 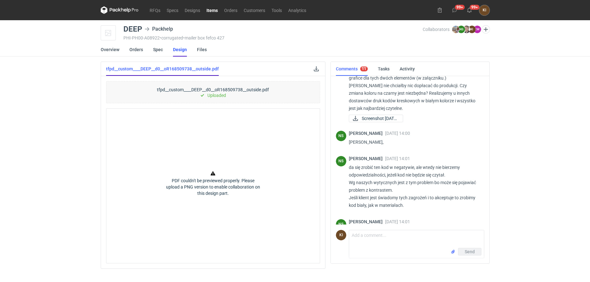 I want to click on img: Michał Palasek, so click(x=456, y=29).